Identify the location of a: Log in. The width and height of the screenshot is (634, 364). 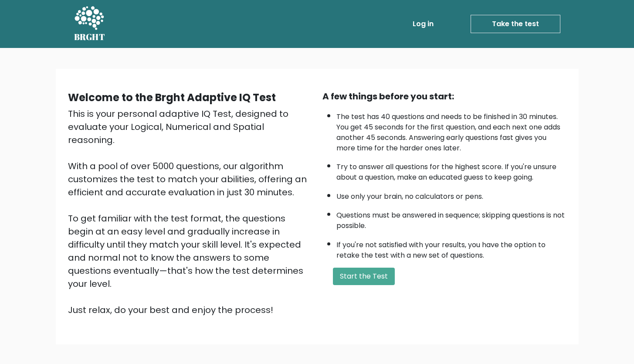
(423, 24).